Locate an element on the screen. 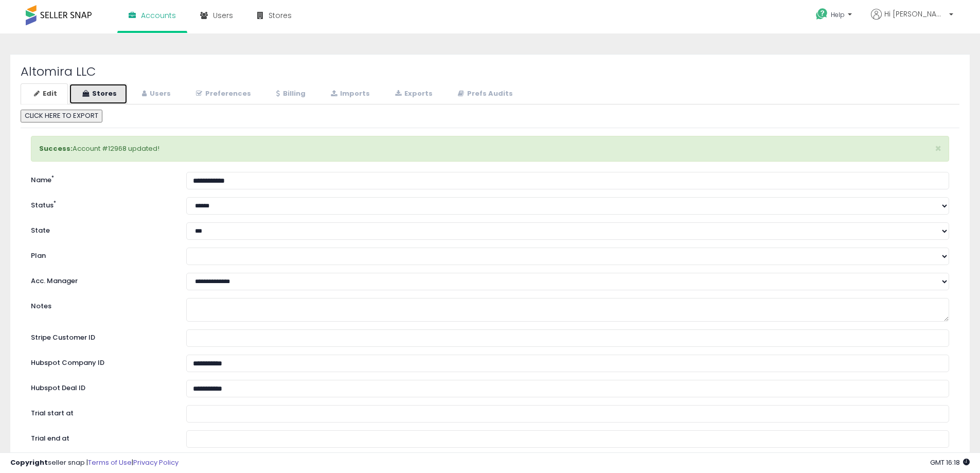 This screenshot has width=980, height=473. a: Users is located at coordinates (155, 94).